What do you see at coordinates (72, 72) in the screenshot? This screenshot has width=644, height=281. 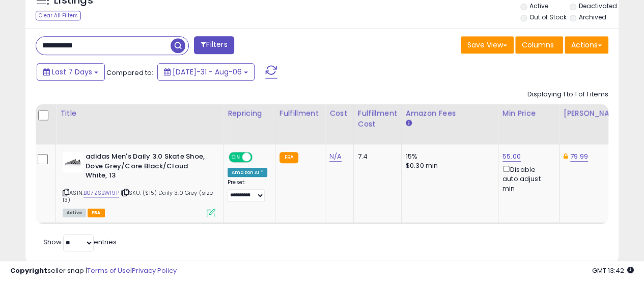 I see `span: Last 7 Days` at bounding box center [72, 72].